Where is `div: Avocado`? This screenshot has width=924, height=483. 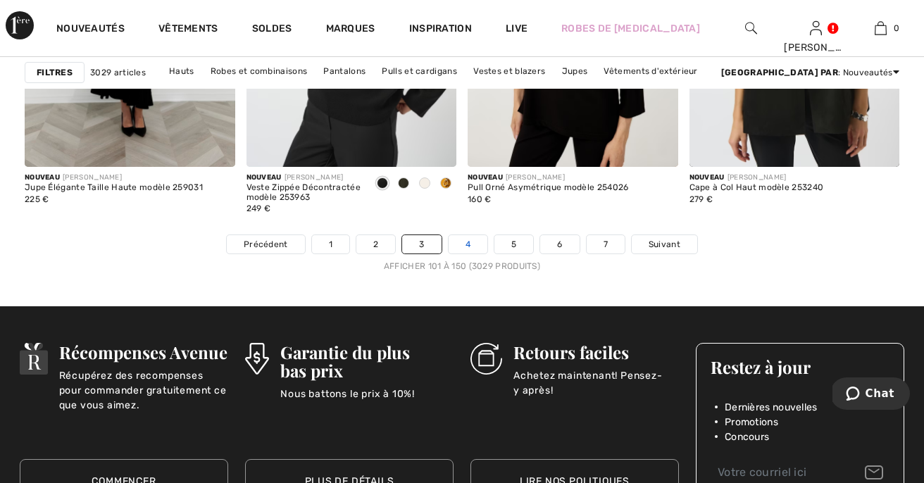
div: Avocado is located at coordinates (404, 184).